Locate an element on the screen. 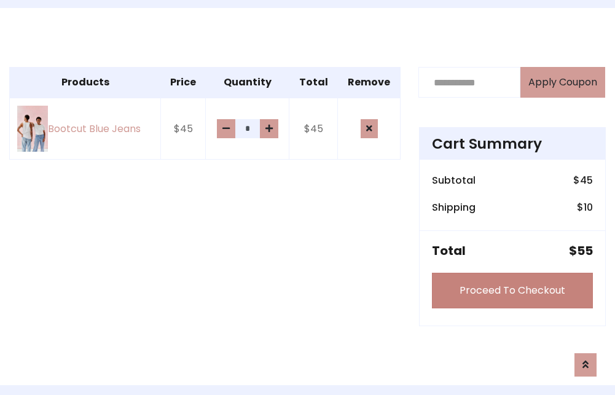 The image size is (615, 395). th: Remove is located at coordinates (369, 83).